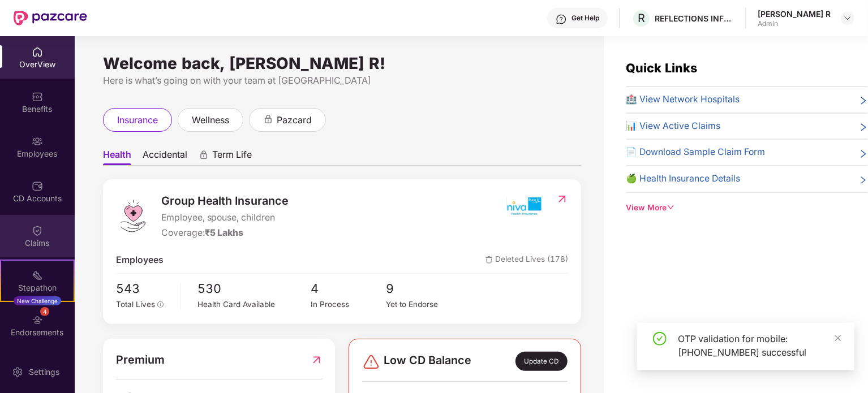 This screenshot has width=868, height=393. I want to click on span: 🍏 Health Insurance Details, so click(684, 178).